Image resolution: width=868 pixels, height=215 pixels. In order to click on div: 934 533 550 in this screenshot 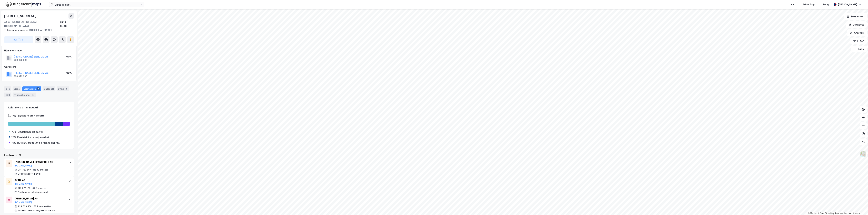, I will do `click(25, 207)`.